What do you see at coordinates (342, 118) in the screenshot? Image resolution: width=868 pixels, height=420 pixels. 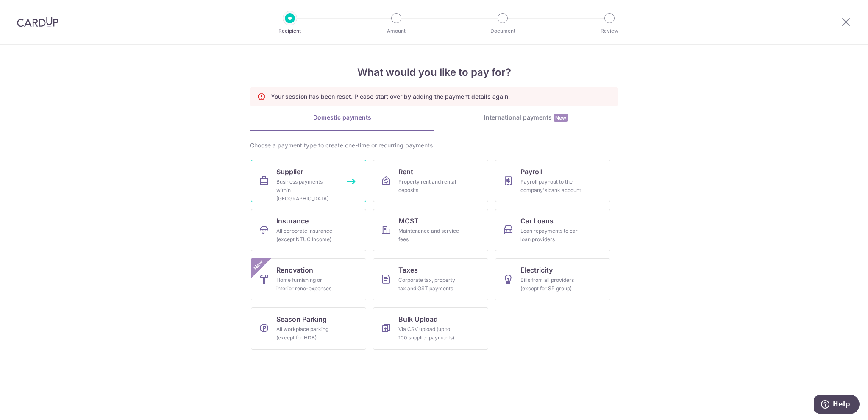 I see `div: Domestic payments` at bounding box center [342, 118].